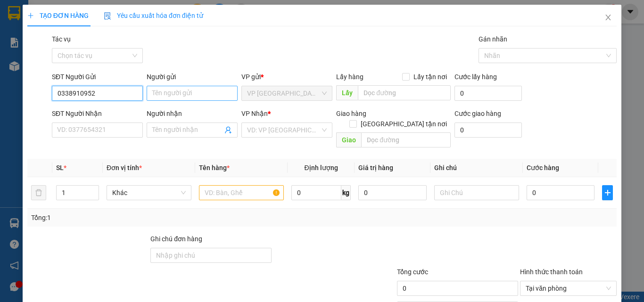 Image resolution: width=644 pixels, height=302 pixels. What do you see at coordinates (124, 168) in the screenshot?
I see `span: Đơn vị tính` at bounding box center [124, 168].